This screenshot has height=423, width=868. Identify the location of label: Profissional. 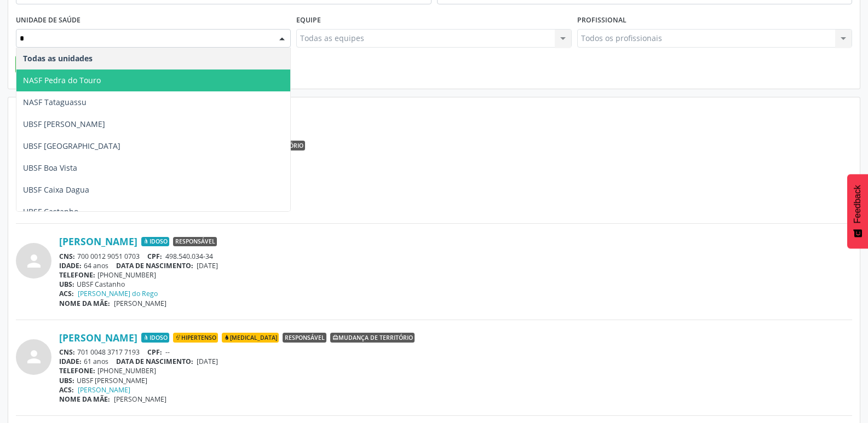
(602, 21).